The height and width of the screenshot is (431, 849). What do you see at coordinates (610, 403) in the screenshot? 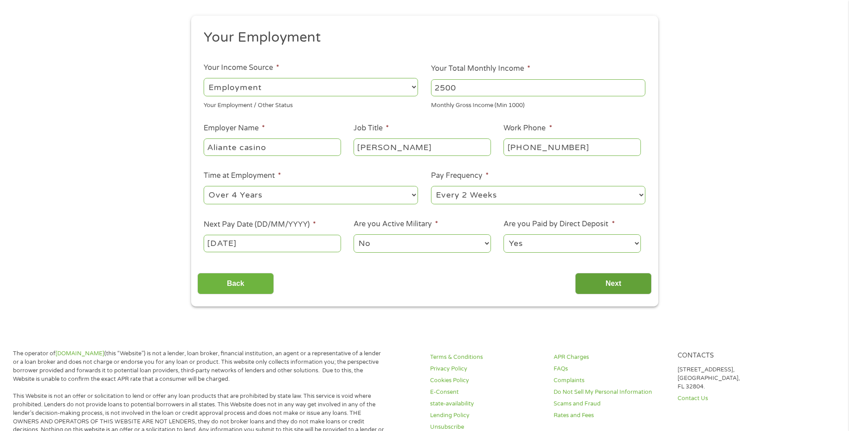
I see `a: Scams and Fraud` at bounding box center [610, 403].